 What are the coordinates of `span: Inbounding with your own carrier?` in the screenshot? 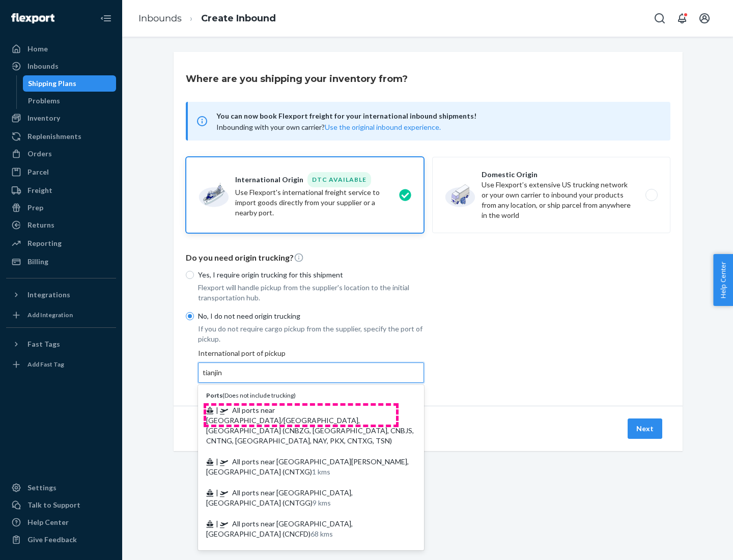 It's located at (329, 127).